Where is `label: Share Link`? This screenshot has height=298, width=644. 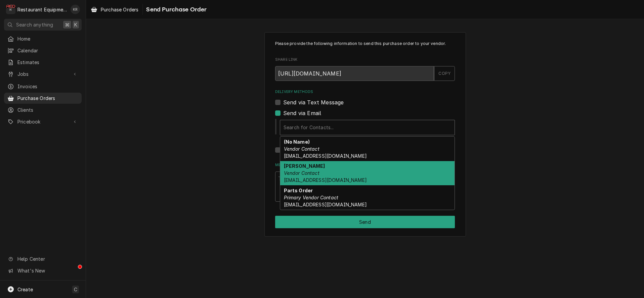
label: Share Link is located at coordinates (365, 60).